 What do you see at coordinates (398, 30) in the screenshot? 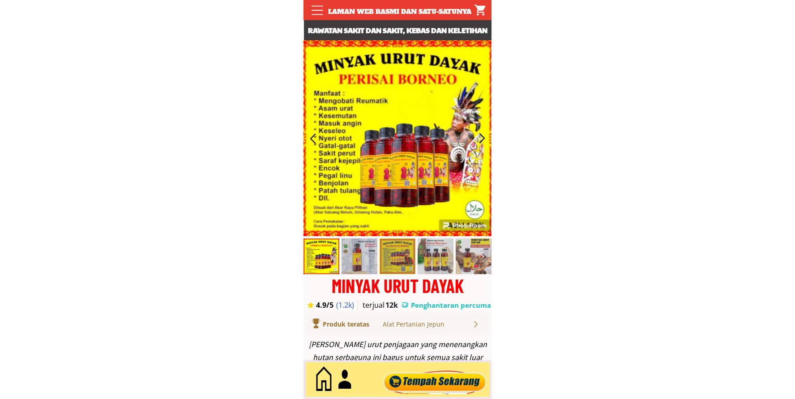
I see `h3: Rawatan sakit dan sakit, kebas dan keletihan` at bounding box center [398, 30].